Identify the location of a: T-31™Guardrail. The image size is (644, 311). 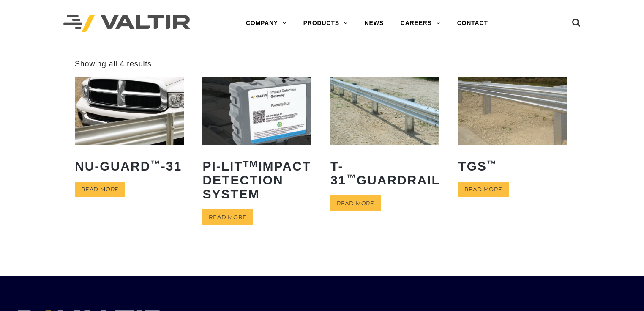
(385, 135).